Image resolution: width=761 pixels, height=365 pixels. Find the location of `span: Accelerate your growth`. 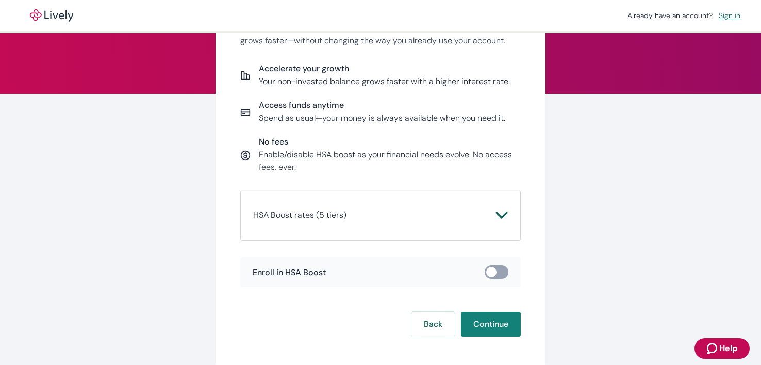

span: Accelerate your growth is located at coordinates (384, 68).